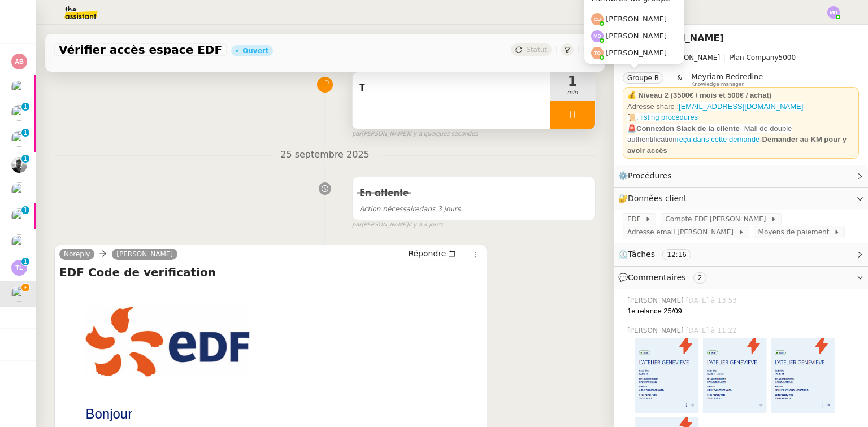 The image size is (868, 427). I want to click on a: 📜. listing procédures, so click(662, 117).